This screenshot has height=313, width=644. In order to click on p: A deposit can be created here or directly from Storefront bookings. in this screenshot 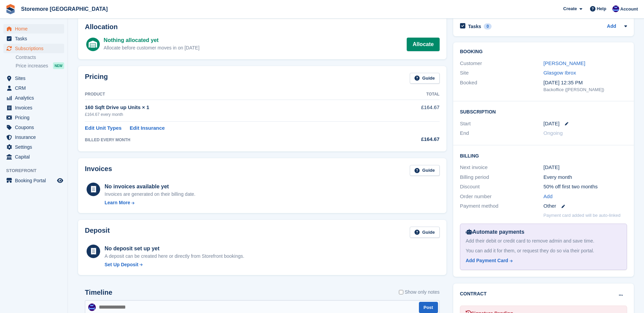, I will do `click(174, 256)`.